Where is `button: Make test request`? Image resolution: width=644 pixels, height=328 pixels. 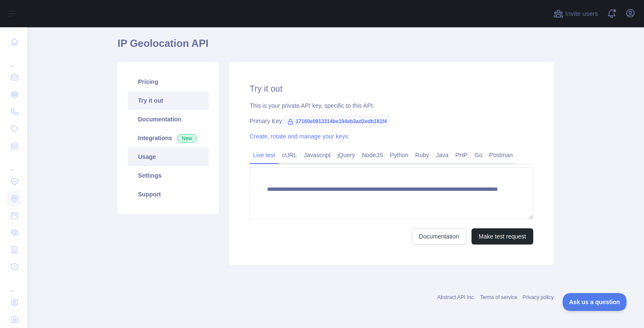
button: Make test request is located at coordinates (502, 237).